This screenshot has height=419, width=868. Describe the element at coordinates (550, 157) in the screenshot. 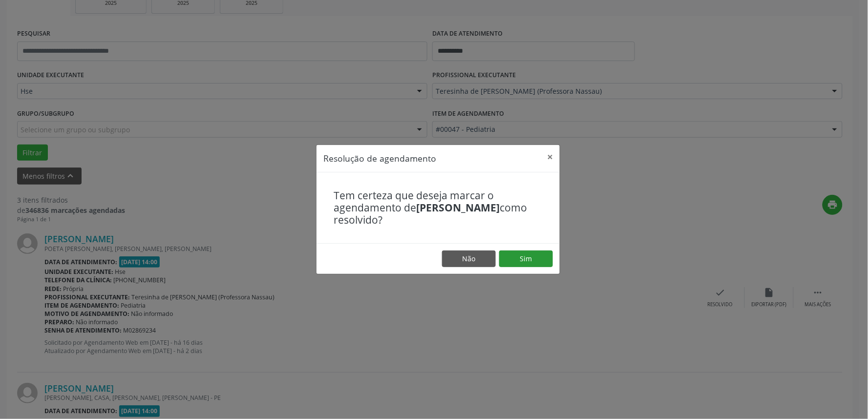

I see `button: Close` at that location.